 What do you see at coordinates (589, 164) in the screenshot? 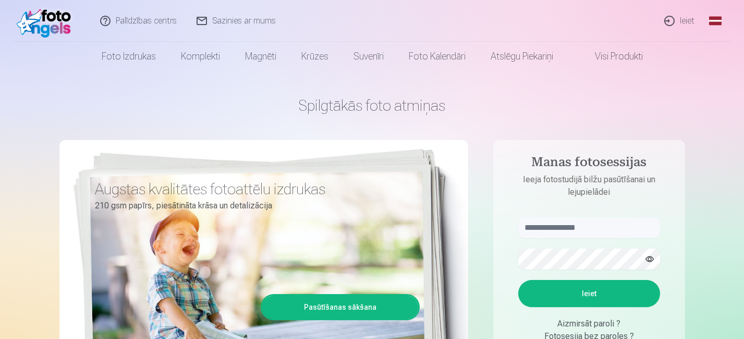
I see `h4: Manas fotosessijas` at bounding box center [589, 164].